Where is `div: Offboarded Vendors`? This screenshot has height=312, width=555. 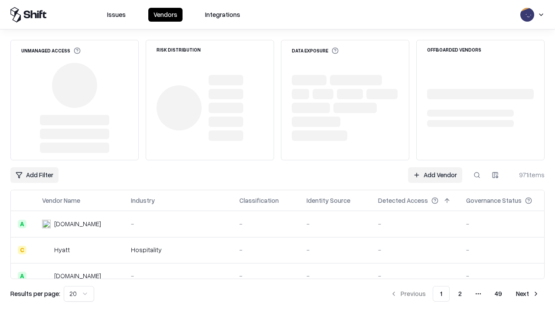
div: Offboarded Vendors is located at coordinates (454, 49).